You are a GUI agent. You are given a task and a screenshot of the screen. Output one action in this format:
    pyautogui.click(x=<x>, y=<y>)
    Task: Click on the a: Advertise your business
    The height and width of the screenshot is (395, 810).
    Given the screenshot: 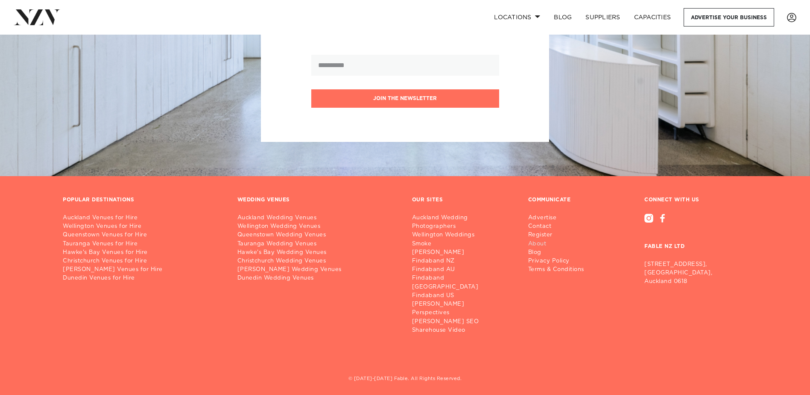 What is the action you would take?
    pyautogui.click(x=729, y=17)
    